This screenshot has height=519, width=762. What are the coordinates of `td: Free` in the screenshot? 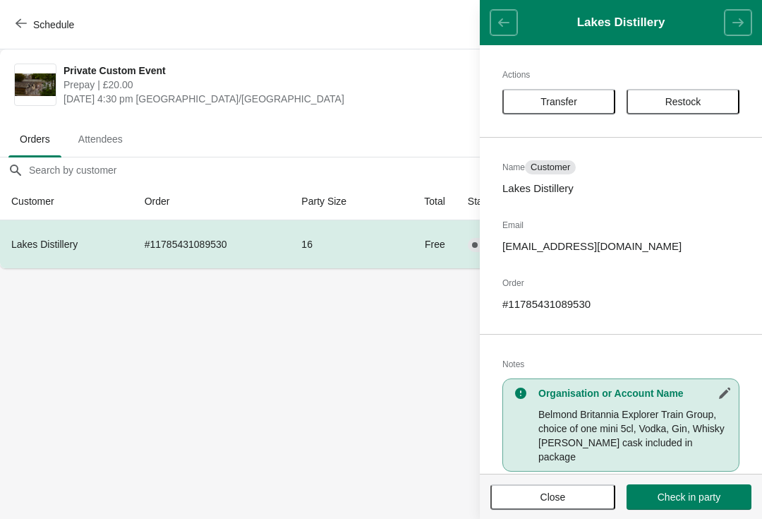 It's located at (424, 244).